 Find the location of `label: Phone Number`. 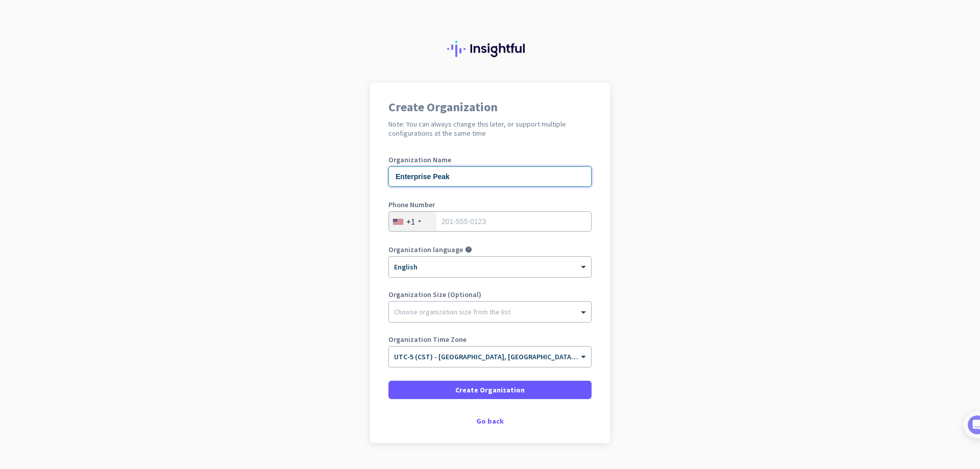

label: Phone Number is located at coordinates (490, 204).